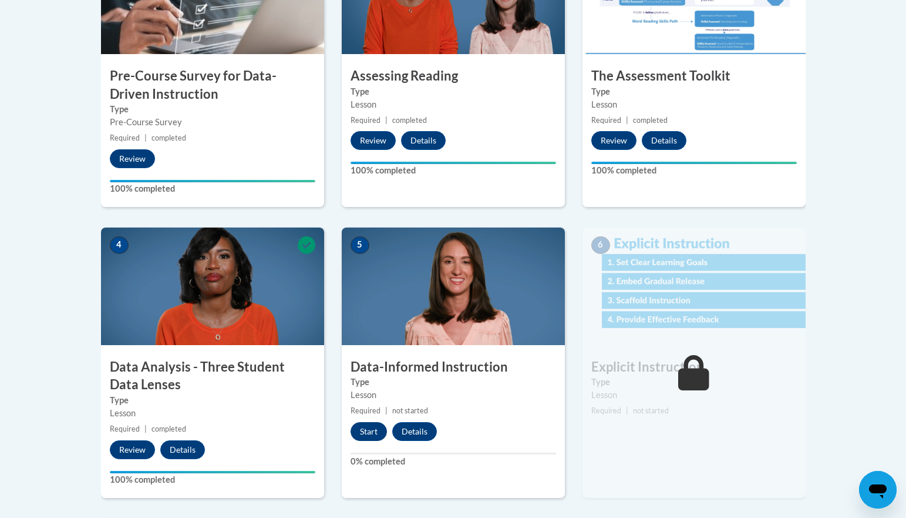 This screenshot has width=906, height=518. I want to click on h3: Data Analysis - Three Student Data Lenses, so click(213, 376).